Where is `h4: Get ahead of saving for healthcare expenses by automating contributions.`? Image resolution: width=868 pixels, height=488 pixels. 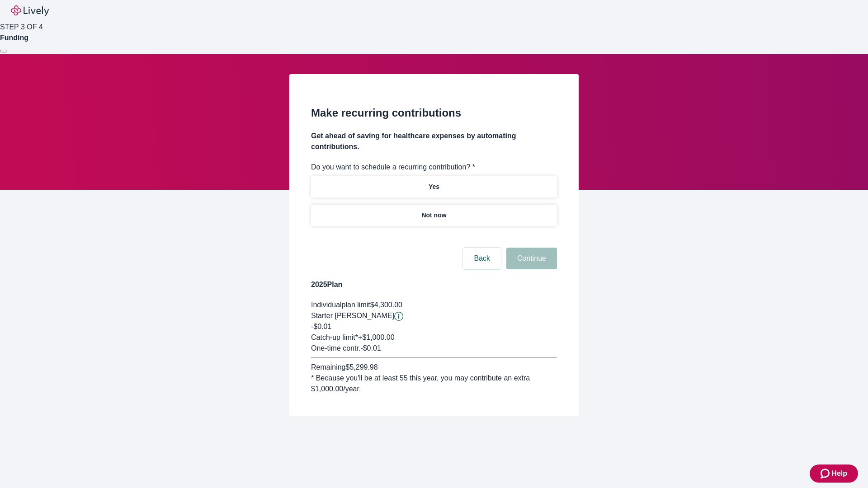
h4: Get ahead of saving for healthcare expenses by automating contributions. is located at coordinates (434, 141).